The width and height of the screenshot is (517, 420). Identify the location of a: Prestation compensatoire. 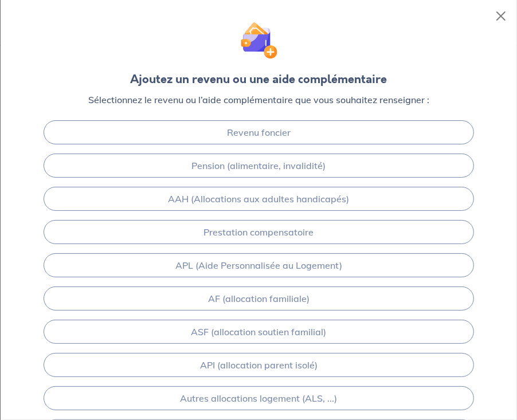
(258, 232).